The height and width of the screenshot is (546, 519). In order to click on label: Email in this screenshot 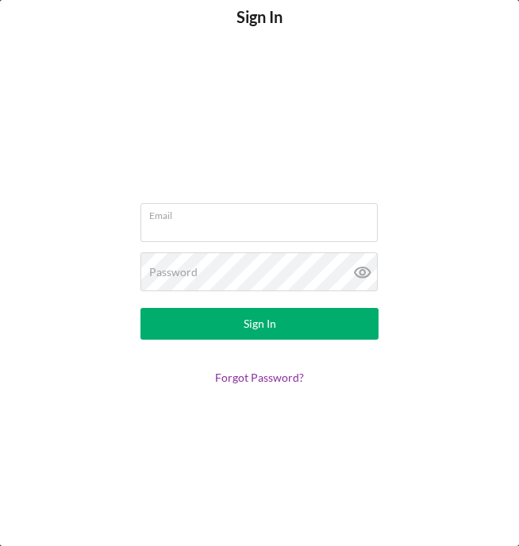, I will do `click(263, 213)`.